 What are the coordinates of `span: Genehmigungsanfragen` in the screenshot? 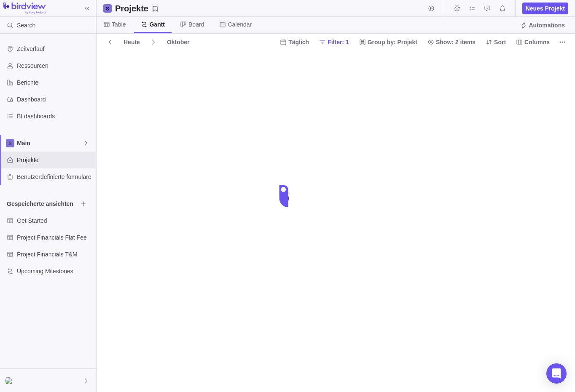 It's located at (487, 8).